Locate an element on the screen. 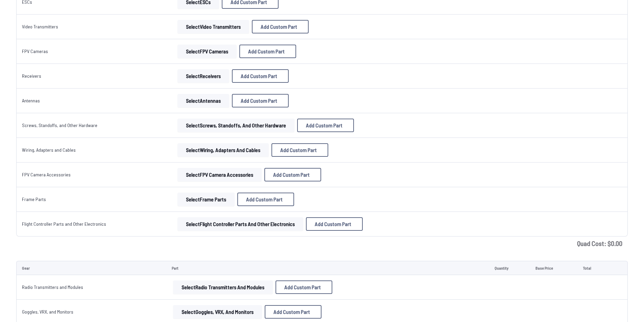  a: Frame Parts is located at coordinates (34, 199).